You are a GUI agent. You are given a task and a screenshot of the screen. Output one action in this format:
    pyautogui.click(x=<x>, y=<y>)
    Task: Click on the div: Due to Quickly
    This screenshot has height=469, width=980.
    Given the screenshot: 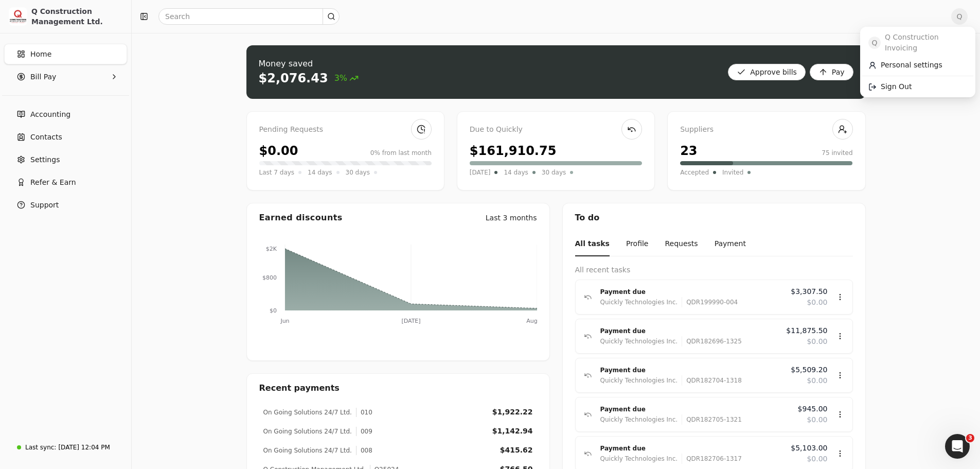 What is the action you would take?
    pyautogui.click(x=556, y=130)
    